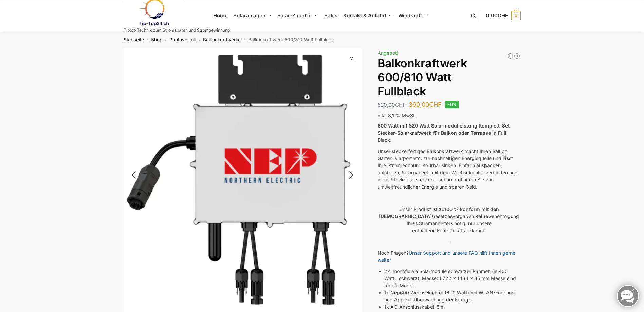  What do you see at coordinates (452, 296) in the screenshot?
I see `li: 1x Nep600 Wechselrichter (600 Watt) mit WLAN-Funktion und App zur Überwachung der Erträge` at bounding box center [452, 296].